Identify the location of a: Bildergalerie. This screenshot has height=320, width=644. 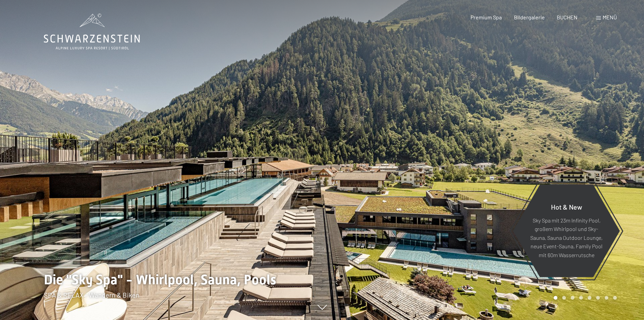
(529, 17).